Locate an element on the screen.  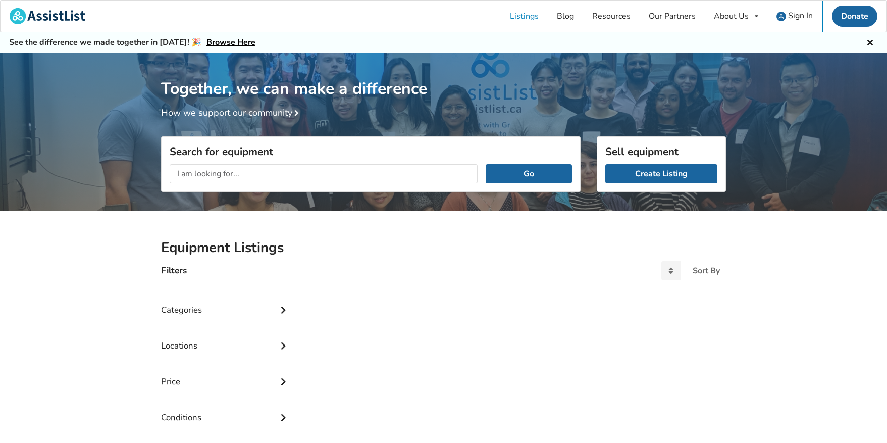
a: user icon Sign In is located at coordinates (795, 16).